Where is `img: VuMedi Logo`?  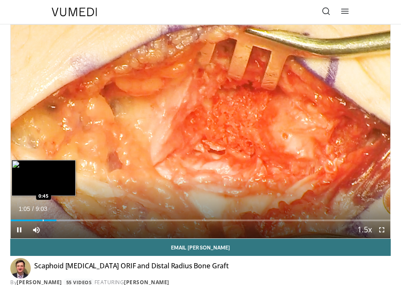
img: VuMedi Logo is located at coordinates (74, 12).